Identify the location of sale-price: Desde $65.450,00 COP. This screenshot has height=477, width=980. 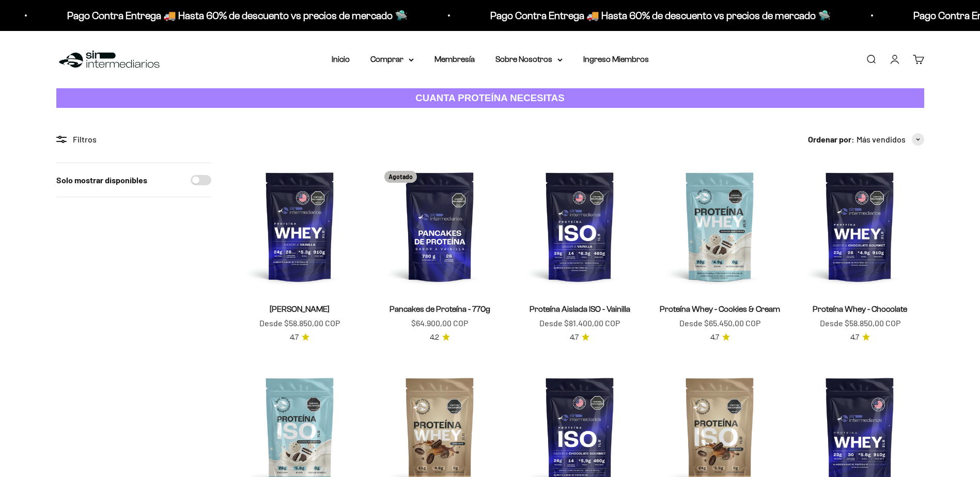
(719, 323).